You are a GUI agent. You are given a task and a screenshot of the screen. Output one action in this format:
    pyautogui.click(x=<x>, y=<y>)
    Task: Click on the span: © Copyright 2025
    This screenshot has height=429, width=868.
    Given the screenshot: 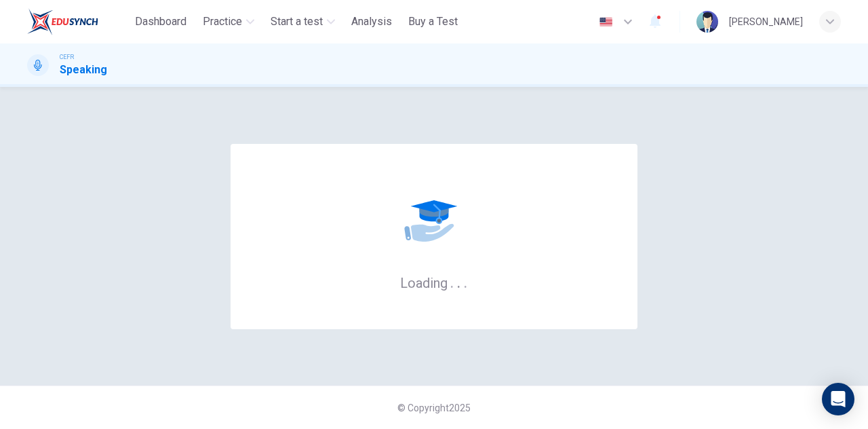 What is the action you would take?
    pyautogui.click(x=434, y=407)
    